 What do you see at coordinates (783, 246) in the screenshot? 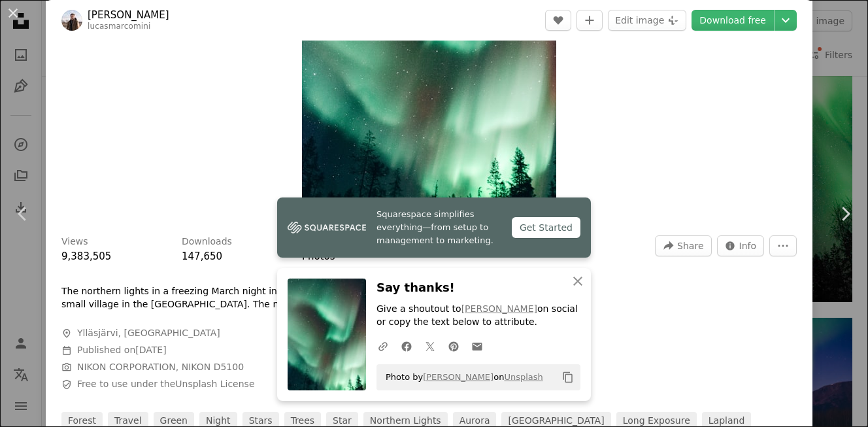
I see `button: More Actions` at bounding box center [783, 246].